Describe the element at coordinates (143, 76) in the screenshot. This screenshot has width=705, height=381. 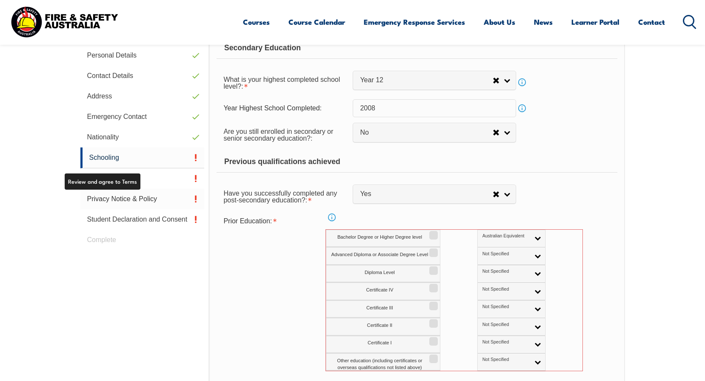
I see `a: Contact Details` at that location.